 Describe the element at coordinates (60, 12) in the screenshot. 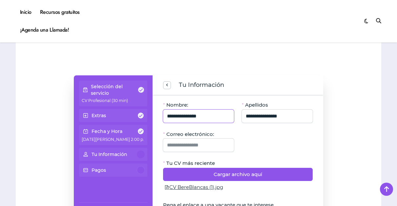

I see `a: Recursos gratuitos` at that location.